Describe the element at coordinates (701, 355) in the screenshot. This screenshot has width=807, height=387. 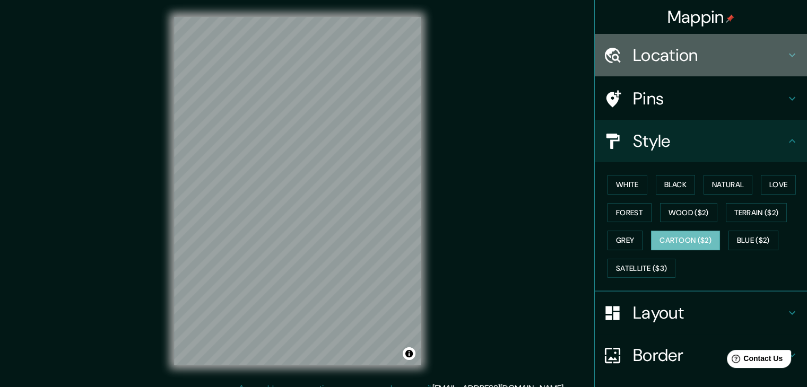
I see `div: Border` at that location.